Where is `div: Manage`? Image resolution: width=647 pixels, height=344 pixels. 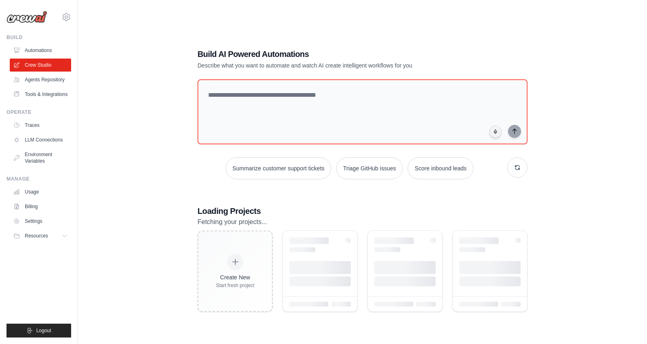
div: Manage is located at coordinates (39, 179).